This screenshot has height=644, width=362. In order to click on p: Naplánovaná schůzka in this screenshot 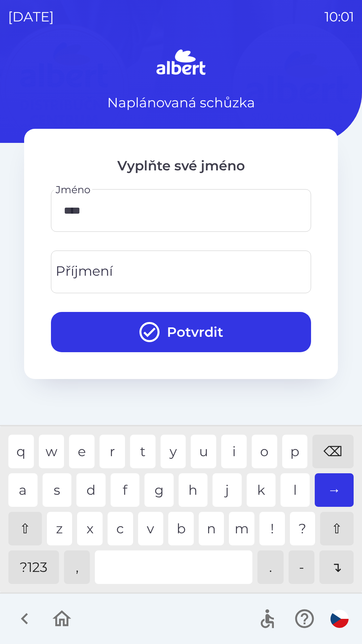, I will do `click(181, 102)`.